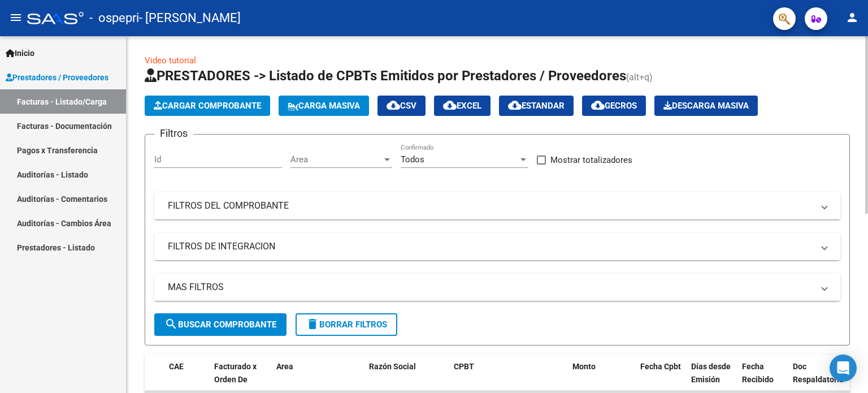 The height and width of the screenshot is (393, 868). Describe the element at coordinates (462, 106) in the screenshot. I see `span: EXCEL` at that location.